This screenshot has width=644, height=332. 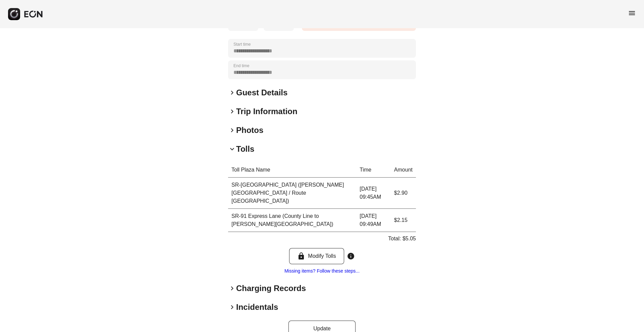 What do you see at coordinates (250, 130) in the screenshot?
I see `h2: Photos` at bounding box center [250, 130].